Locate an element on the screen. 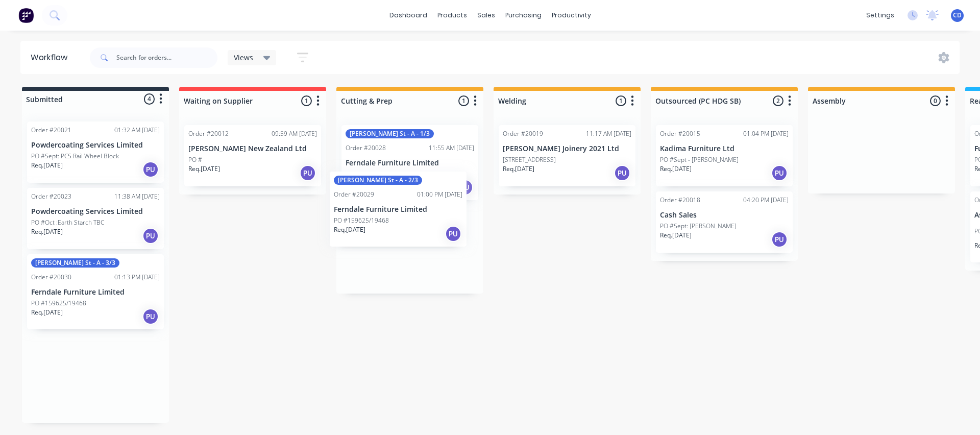 The image size is (980, 435). span: Views is located at coordinates (244, 57).